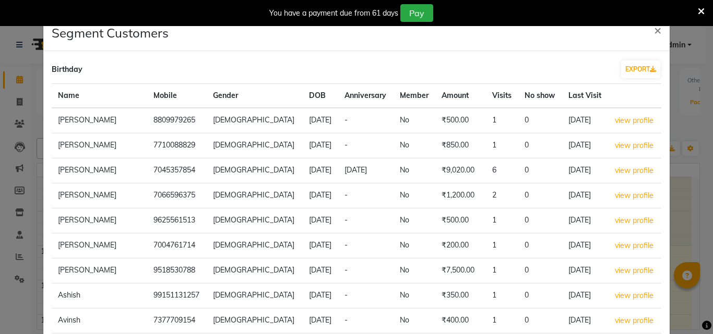 The height and width of the screenshot is (334, 713). Describe the element at coordinates (657, 30) in the screenshot. I see `button: Close` at that location.